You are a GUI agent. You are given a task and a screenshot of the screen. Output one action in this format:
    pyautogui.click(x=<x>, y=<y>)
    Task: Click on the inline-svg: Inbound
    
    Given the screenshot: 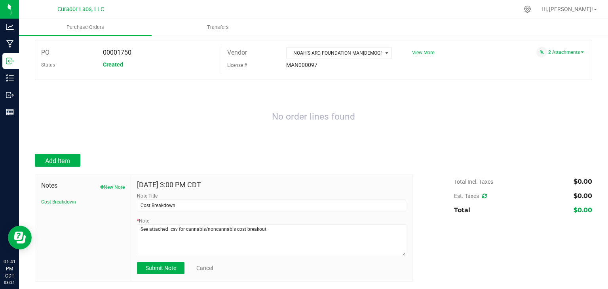 What is the action you would take?
    pyautogui.click(x=10, y=61)
    